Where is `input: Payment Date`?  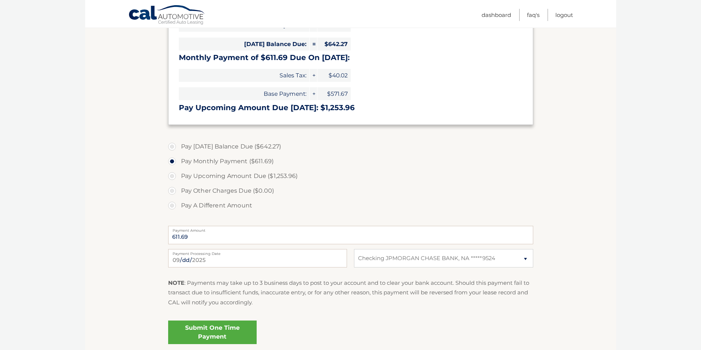
input: Payment Date is located at coordinates (257, 258).